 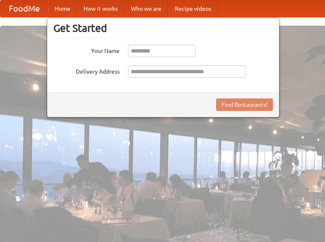 What do you see at coordinates (87, 50) in the screenshot?
I see `label: Your Name` at bounding box center [87, 50].